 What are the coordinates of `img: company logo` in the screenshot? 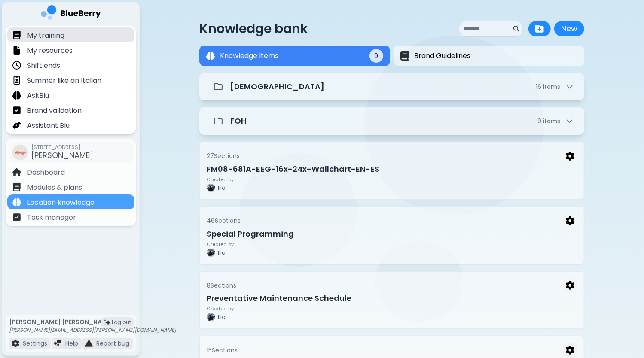 It's located at (71, 14).